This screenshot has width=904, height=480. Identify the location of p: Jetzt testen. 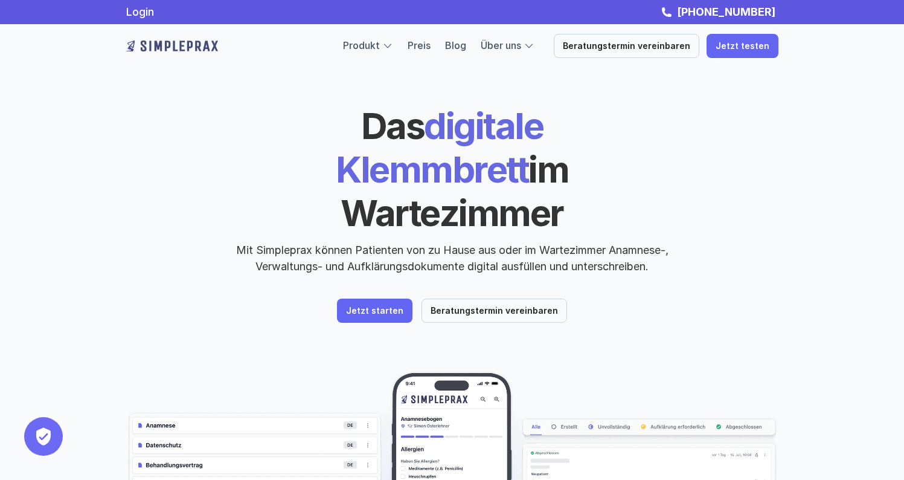
(742, 46).